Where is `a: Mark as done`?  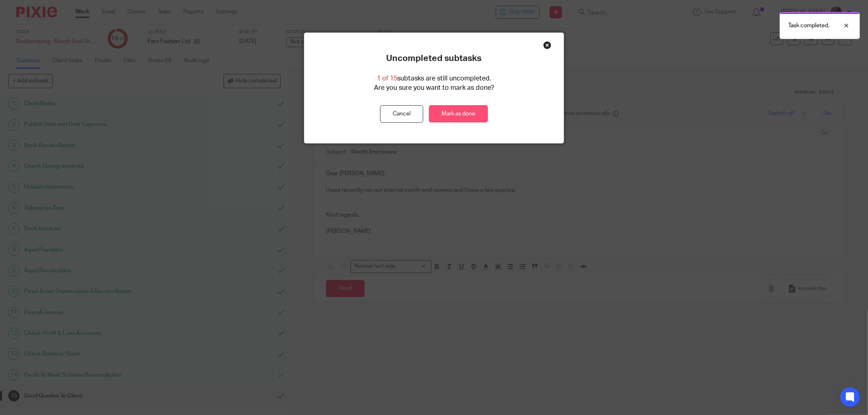 a: Mark as done is located at coordinates (458, 114).